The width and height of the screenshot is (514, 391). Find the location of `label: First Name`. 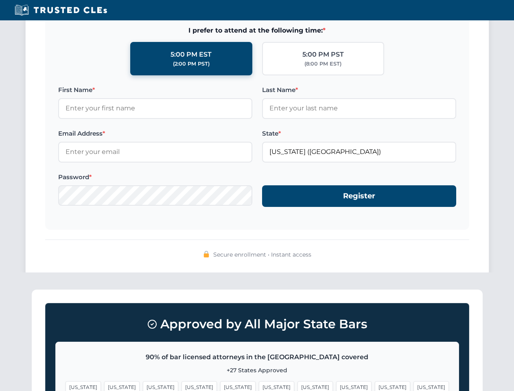

label: First Name is located at coordinates (155, 90).